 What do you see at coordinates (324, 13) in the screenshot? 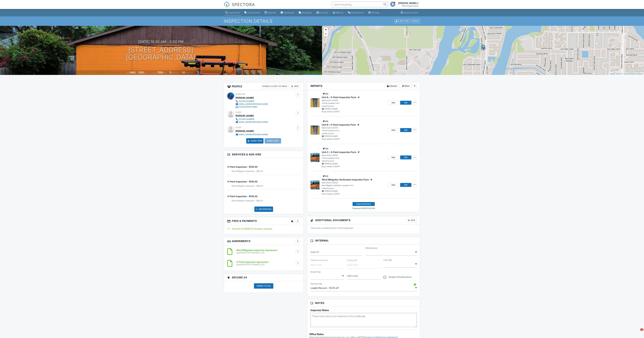
I see `div: Contacts` at bounding box center [324, 13].